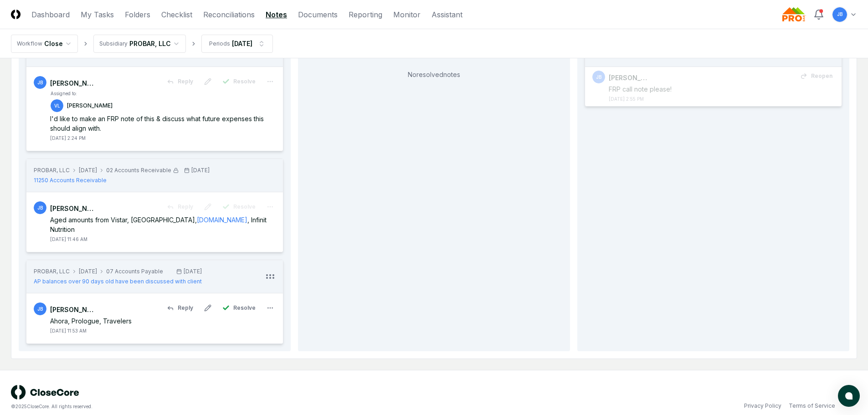  Describe the element at coordinates (229, 15) in the screenshot. I see `a: Reconciliations` at that location.